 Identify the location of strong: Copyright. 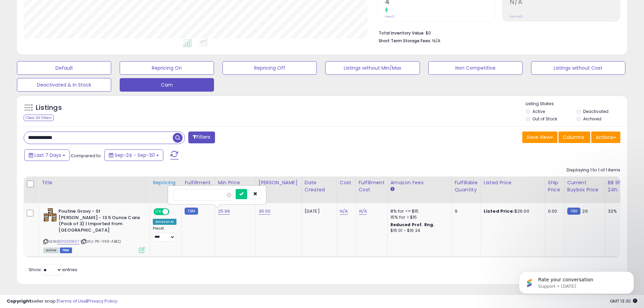
(19, 301).